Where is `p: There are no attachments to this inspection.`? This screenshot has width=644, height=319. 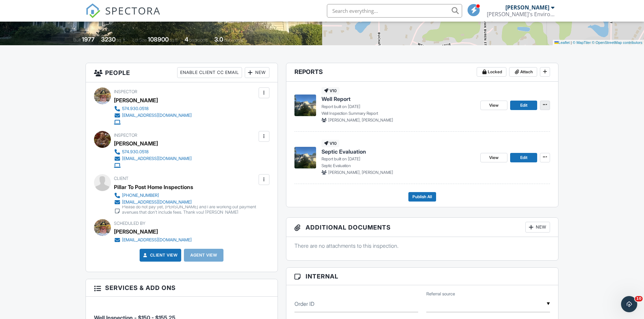 p: There are no attachments to this inspection. is located at coordinates (422, 246).